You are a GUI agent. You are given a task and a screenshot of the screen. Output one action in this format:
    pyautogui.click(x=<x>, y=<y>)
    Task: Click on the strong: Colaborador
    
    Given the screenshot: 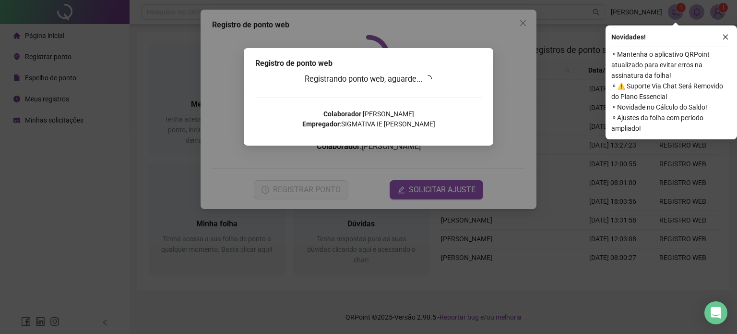 What is the action you would take?
    pyautogui.click(x=342, y=114)
    